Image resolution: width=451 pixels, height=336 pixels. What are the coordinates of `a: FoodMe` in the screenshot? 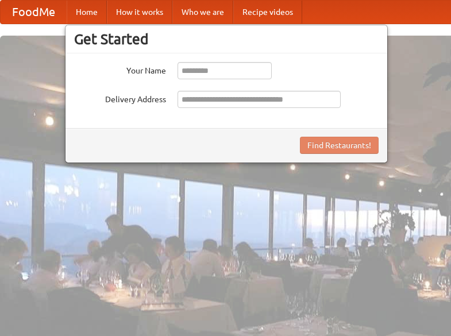 It's located at (33, 12).